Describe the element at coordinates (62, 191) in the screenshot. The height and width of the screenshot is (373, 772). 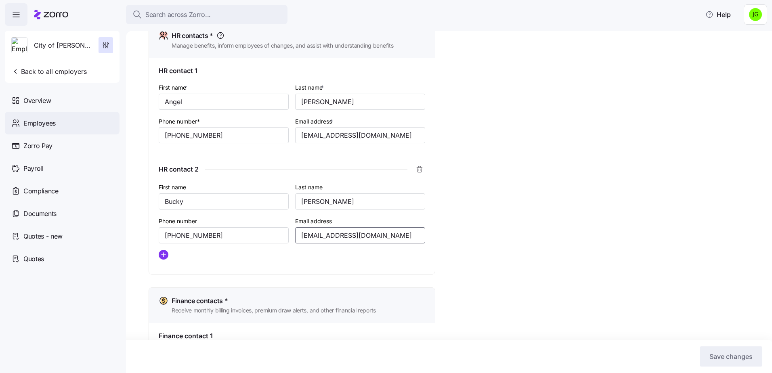
I see `a: Compliance` at that location.